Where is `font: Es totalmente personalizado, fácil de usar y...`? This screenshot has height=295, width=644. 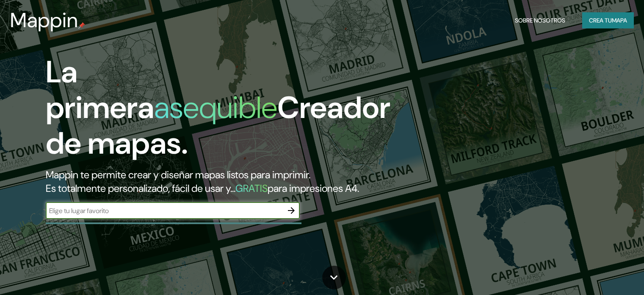 font: Es totalmente personalizado, fácil de usar y... is located at coordinates (140, 187).